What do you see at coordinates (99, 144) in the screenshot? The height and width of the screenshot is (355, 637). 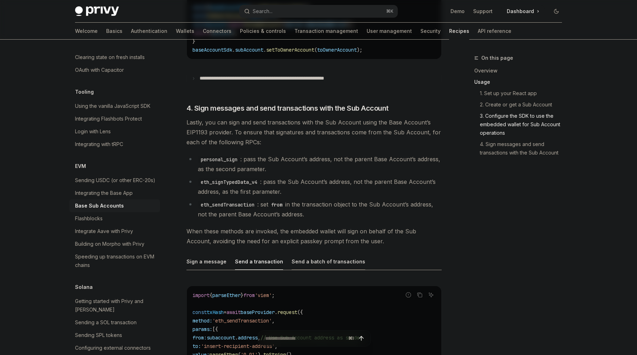 I see `div: Integrating with tRPC` at bounding box center [99, 144].